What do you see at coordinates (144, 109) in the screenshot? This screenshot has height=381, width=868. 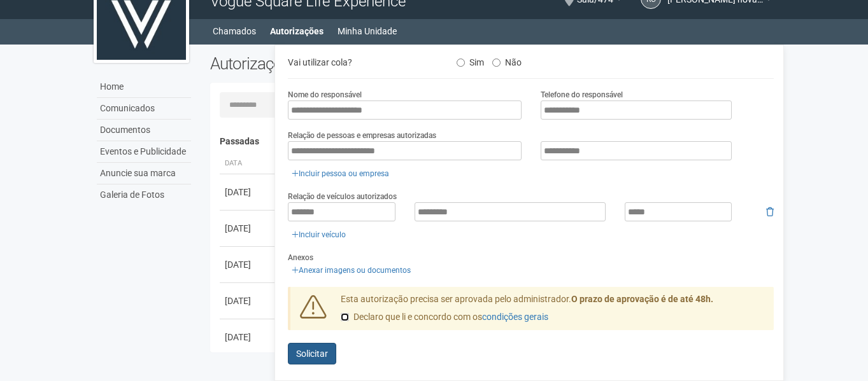 I see `a: Comunicados` at bounding box center [144, 109].